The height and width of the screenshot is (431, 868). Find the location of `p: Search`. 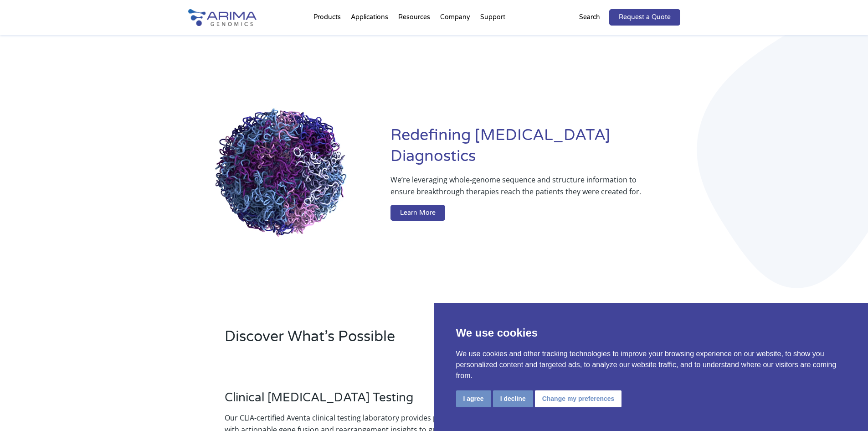

p: Search is located at coordinates (590, 18).